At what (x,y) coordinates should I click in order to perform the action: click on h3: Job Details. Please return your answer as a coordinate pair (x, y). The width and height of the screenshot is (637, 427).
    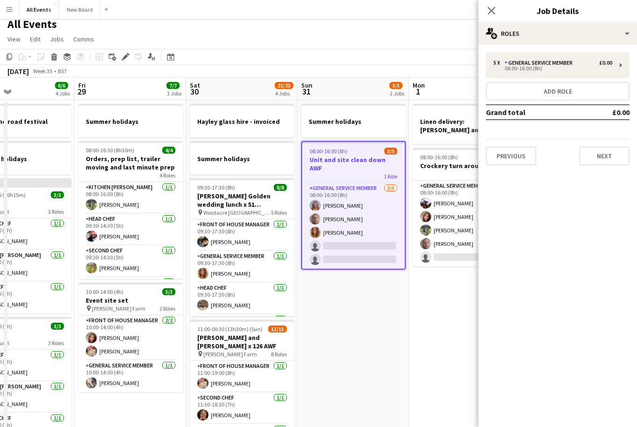
    Looking at the image, I should click on (557, 11).